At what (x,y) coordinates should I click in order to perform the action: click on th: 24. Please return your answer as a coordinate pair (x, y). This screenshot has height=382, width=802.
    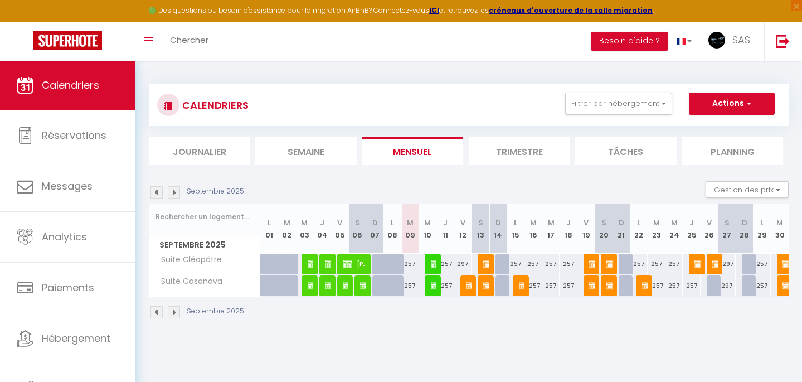
    Looking at the image, I should click on (674, 228).